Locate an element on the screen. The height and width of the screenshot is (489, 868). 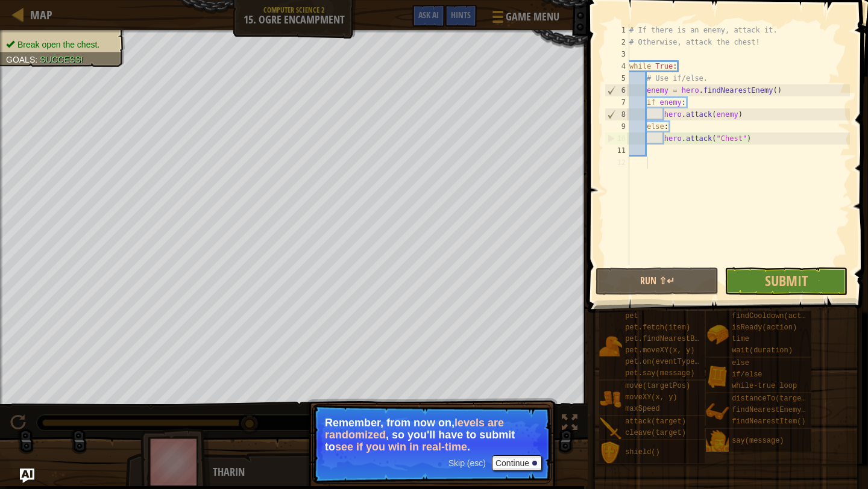
button: Submit is located at coordinates (786, 282).